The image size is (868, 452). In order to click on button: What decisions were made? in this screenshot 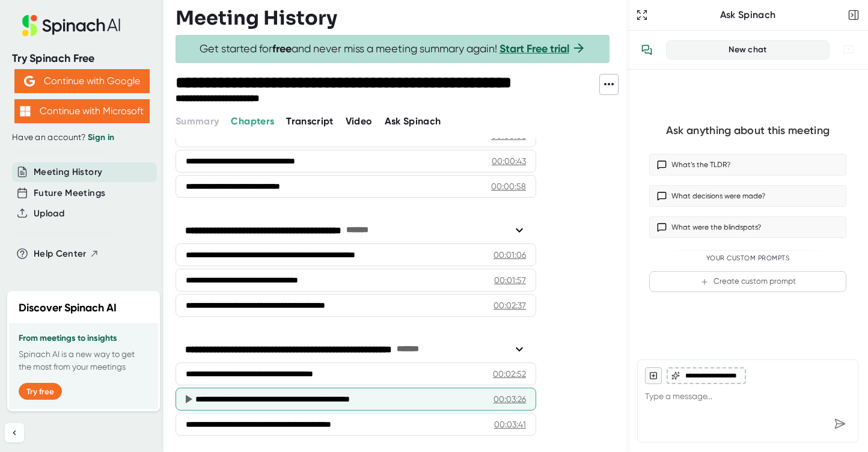, I will do `click(748, 196)`.